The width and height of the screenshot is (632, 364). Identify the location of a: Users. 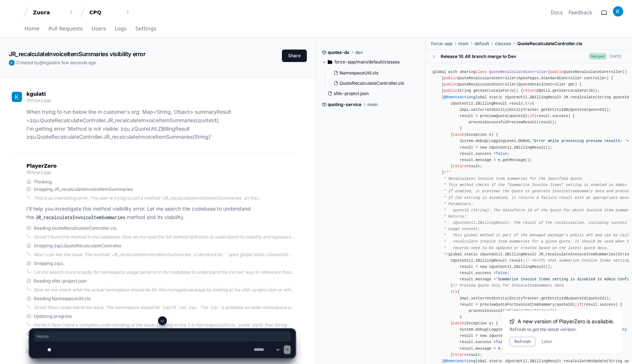
(99, 29).